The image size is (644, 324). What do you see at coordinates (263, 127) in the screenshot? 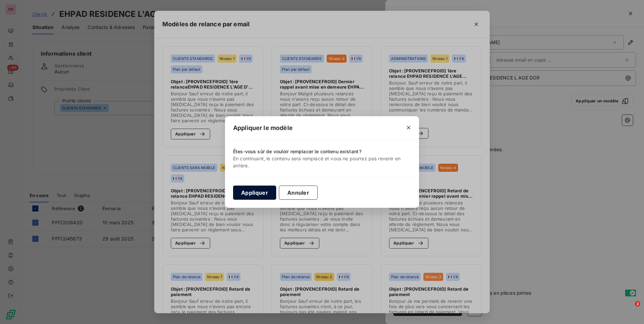
I see `span: Appliquer le modèle` at bounding box center [263, 127].